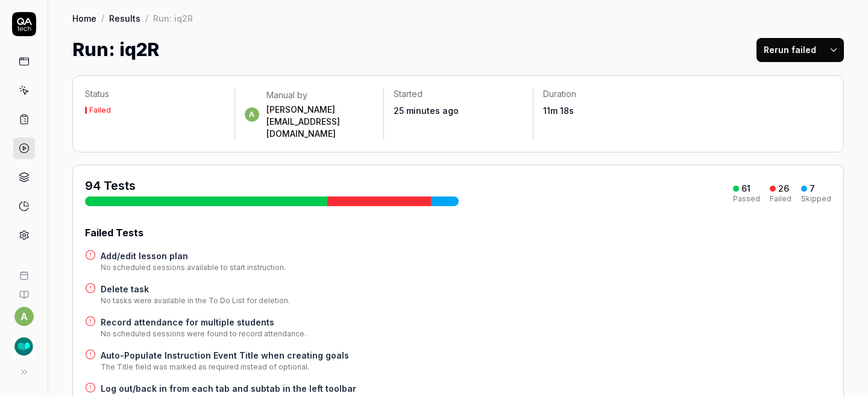 The height and width of the screenshot is (396, 868). I want to click on button: SLP Toolkit Logo, so click(24, 343).